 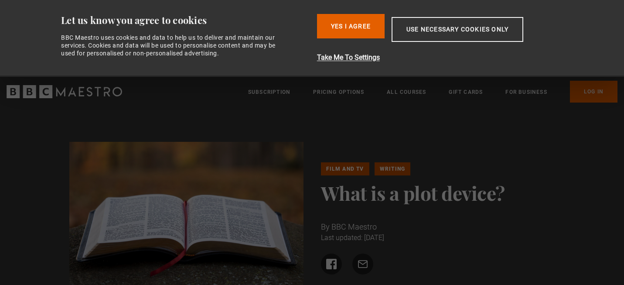 I want to click on a: All Courses, so click(x=406, y=92).